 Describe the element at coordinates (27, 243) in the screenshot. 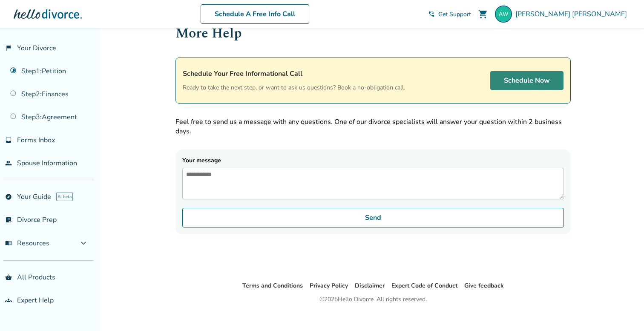

I see `span: Resources` at that location.